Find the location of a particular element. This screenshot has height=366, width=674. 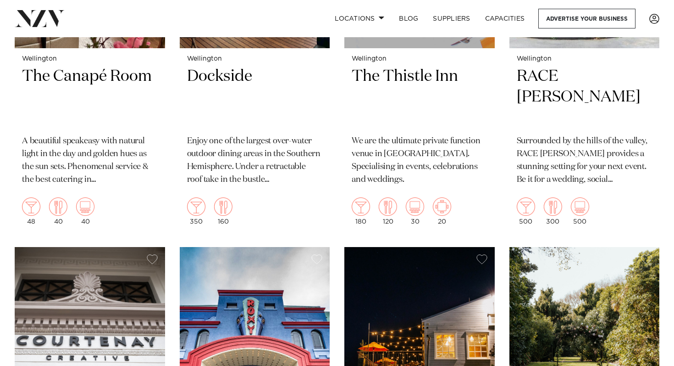

p: Enjoy one of the largest over-water outdoor dining areas in the Southern Hemisphere. Under a retr... is located at coordinates (255, 161).